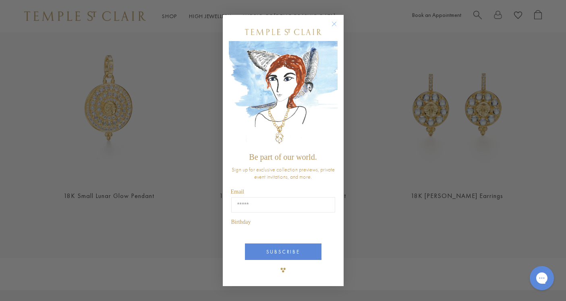 The width and height of the screenshot is (566, 301). Describe the element at coordinates (16, 15) in the screenshot. I see `button: Gorgias live chat` at that location.